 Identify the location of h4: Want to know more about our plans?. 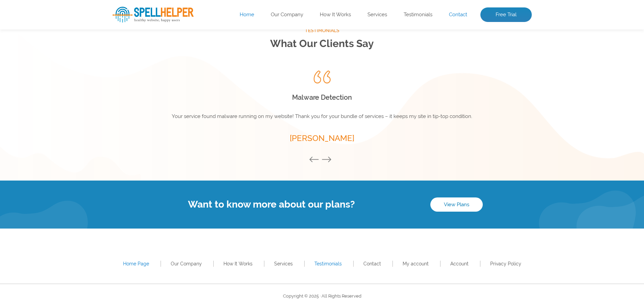
(271, 204).